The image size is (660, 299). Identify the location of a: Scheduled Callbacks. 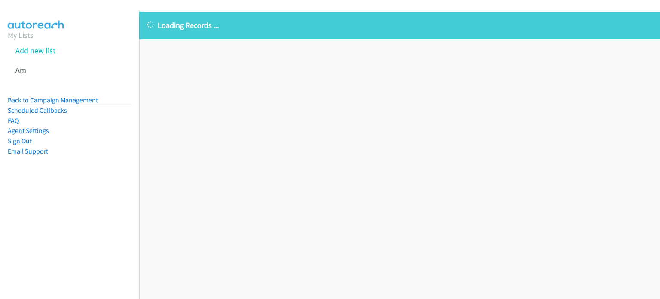
(37, 110).